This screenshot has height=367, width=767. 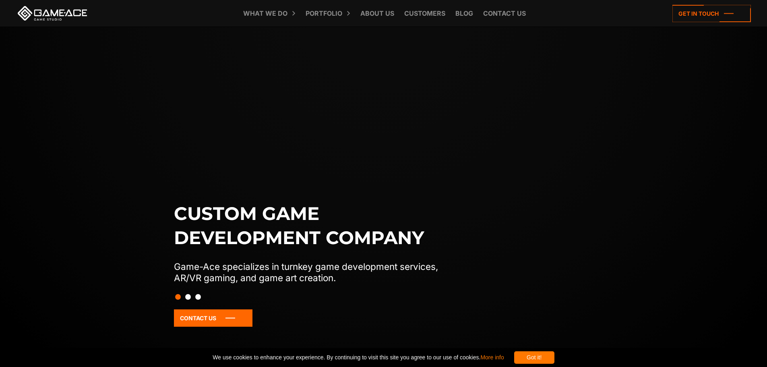 I want to click on a: Contact Us, so click(x=213, y=318).